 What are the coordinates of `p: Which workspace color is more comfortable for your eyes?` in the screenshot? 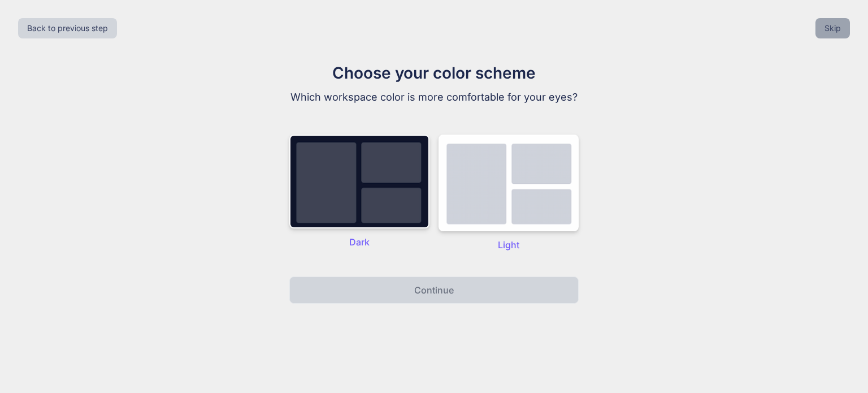 It's located at (434, 98).